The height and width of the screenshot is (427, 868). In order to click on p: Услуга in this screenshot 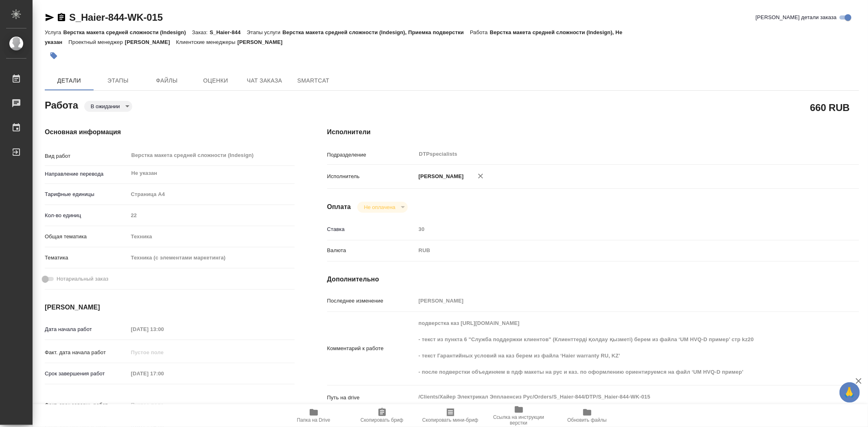, I will do `click(54, 32)`.